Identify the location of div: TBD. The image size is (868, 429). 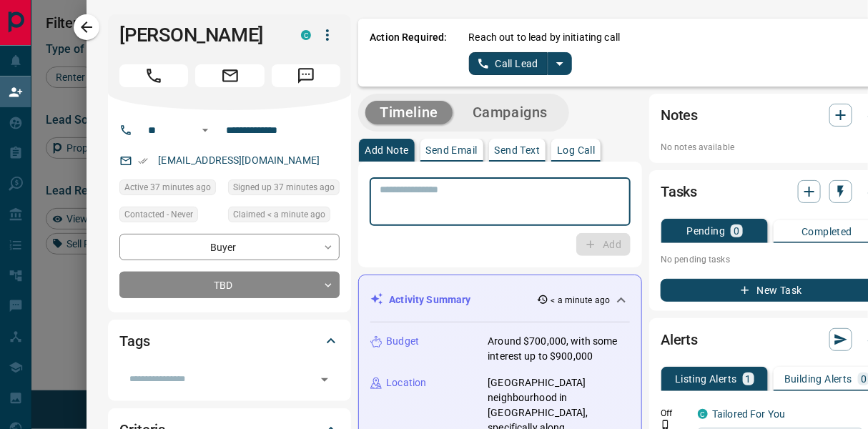
(230, 285).